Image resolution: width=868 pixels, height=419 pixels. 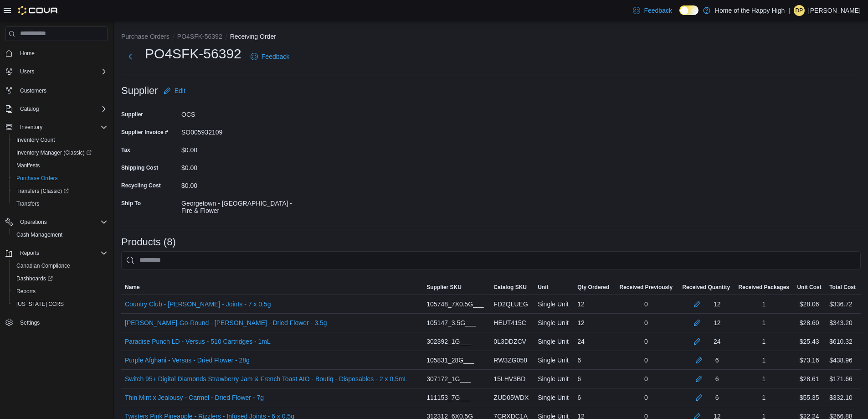 What do you see at coordinates (57, 53) in the screenshot?
I see `button: Home` at bounding box center [57, 53].